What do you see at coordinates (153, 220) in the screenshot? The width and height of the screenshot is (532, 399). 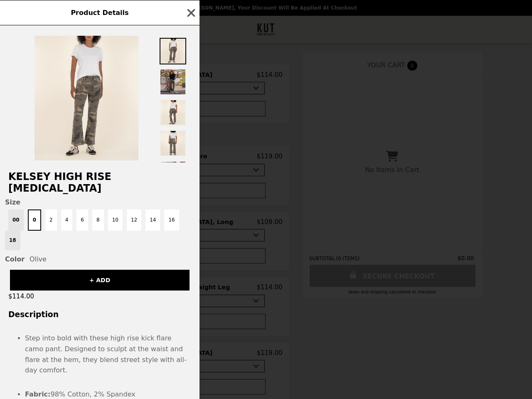 I see `button: 14` at bounding box center [153, 220].